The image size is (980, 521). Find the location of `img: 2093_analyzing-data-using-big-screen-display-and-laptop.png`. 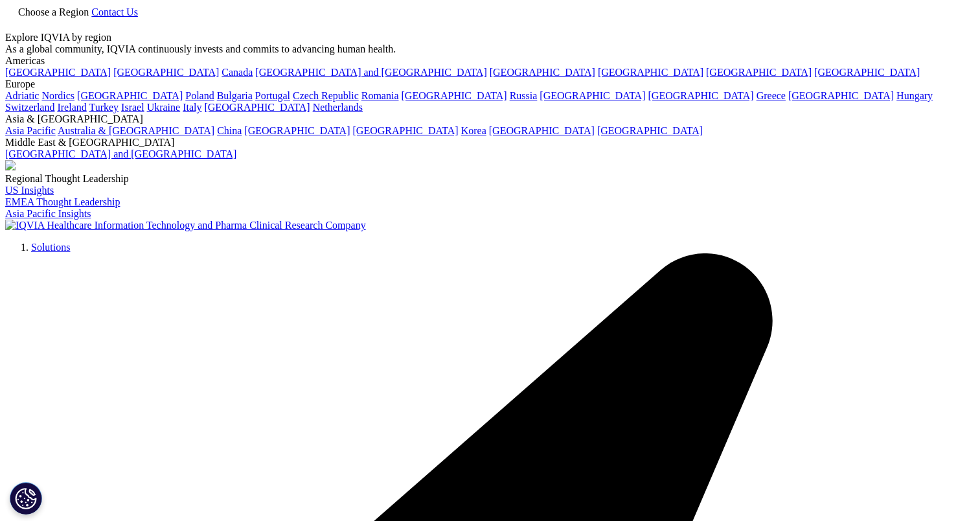

img: 2093_analyzing-data-using-big-screen-display-and-laptop.png is located at coordinates (11, 165).